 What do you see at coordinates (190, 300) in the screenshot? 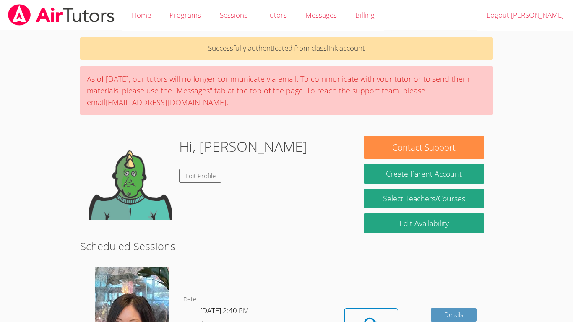
I see `dt: Date` at bounding box center [190, 300].